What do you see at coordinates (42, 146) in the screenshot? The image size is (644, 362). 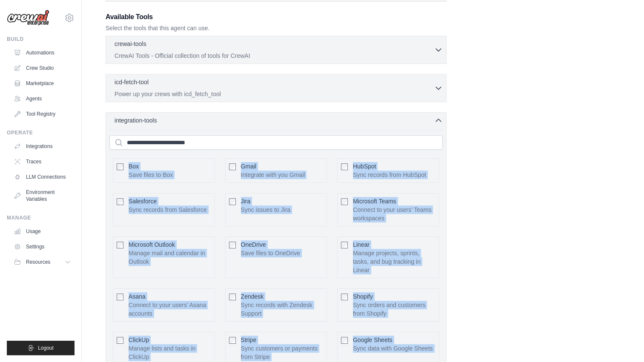 I see `a: Integrations` at bounding box center [42, 146].